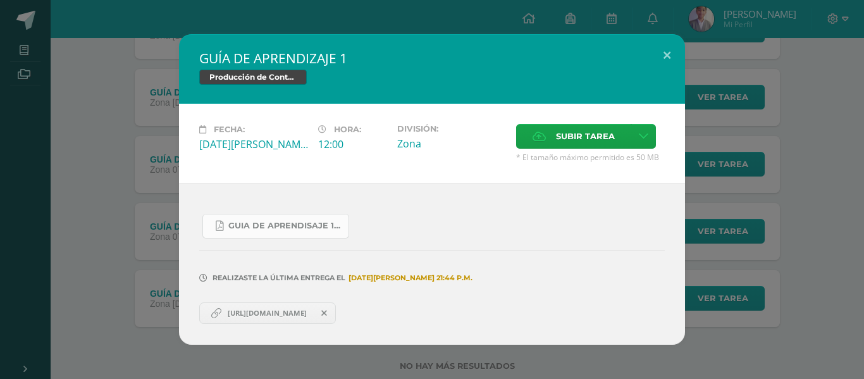 The image size is (864, 379). What do you see at coordinates (667, 56) in the screenshot?
I see `button: Close (Esc)` at bounding box center [667, 56].